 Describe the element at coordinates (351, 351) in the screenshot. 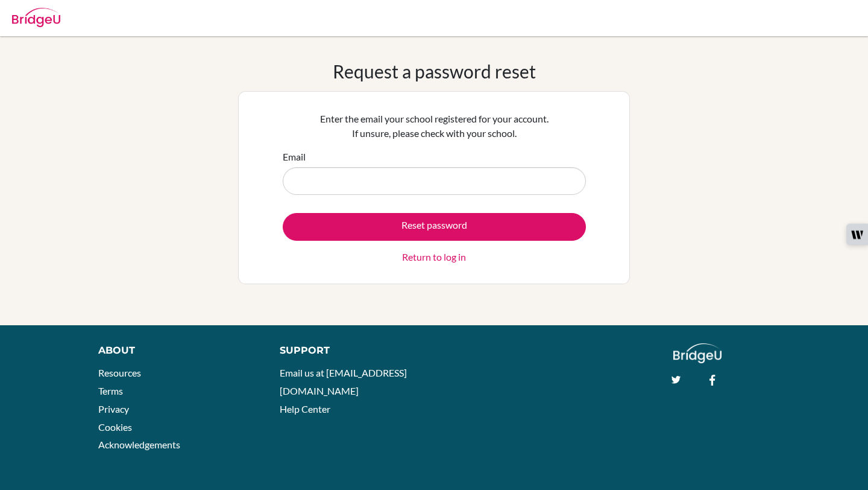

I see `div: Support` at that location.